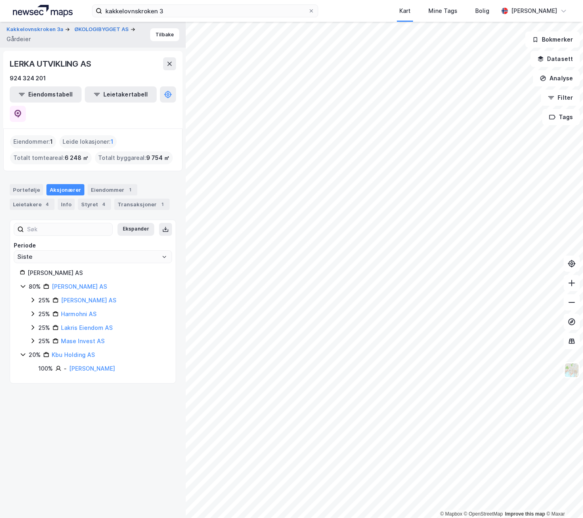  What do you see at coordinates (484, 514) in the screenshot?
I see `a: OpenStreetMap` at bounding box center [484, 514].